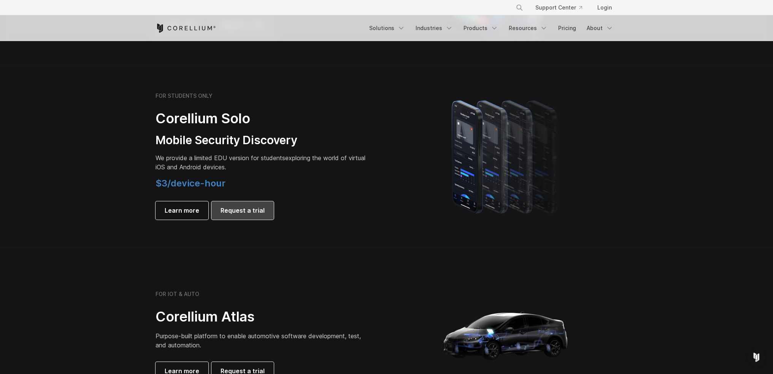 The image size is (773, 374). Describe the element at coordinates (434, 28) in the screenshot. I see `a: Industries` at that location.